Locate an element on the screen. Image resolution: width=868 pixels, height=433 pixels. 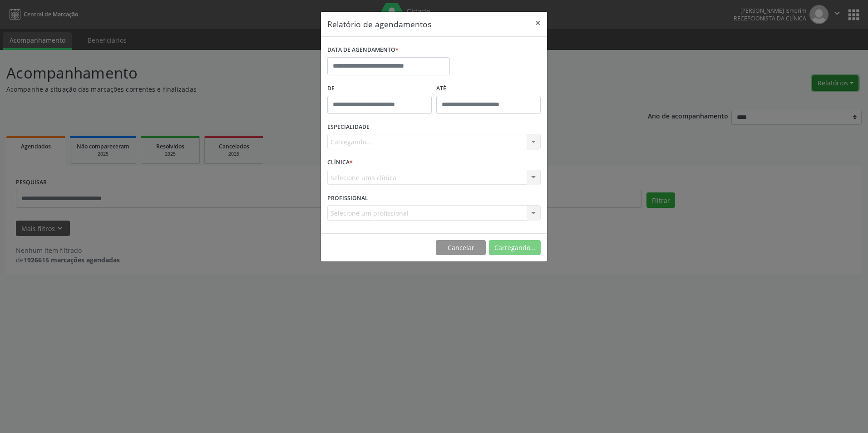
label: DATA DE AGENDAMENTO is located at coordinates (362, 50).